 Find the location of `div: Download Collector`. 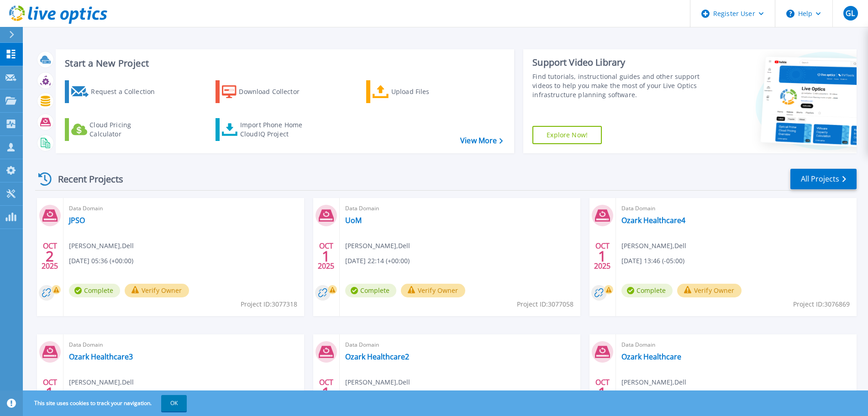

div: Download Collector is located at coordinates (275, 92).